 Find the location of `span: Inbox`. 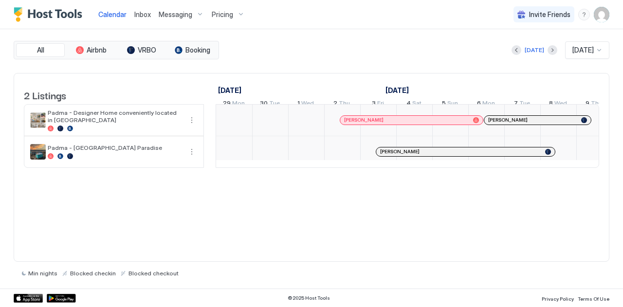

span: Inbox is located at coordinates (143, 14).